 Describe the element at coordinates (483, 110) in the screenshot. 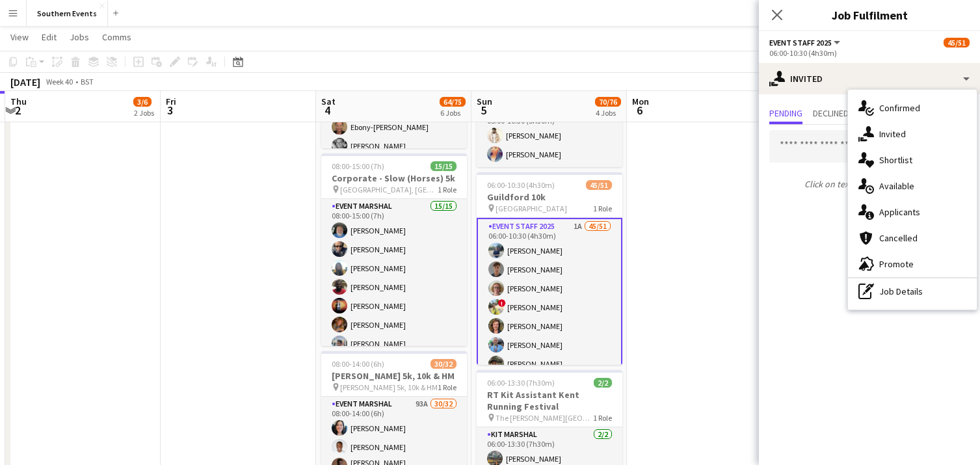

I see `span: 5` at that location.